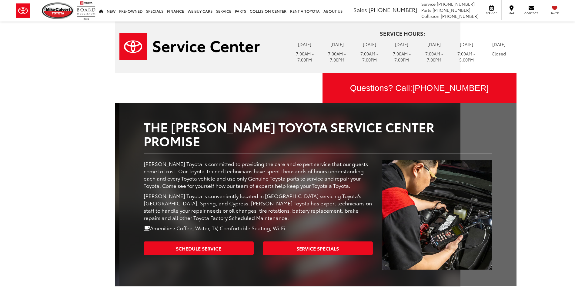 This screenshot has width=575, height=289. Describe the element at coordinates (199, 248) in the screenshot. I see `a: Schedule Service` at that location.